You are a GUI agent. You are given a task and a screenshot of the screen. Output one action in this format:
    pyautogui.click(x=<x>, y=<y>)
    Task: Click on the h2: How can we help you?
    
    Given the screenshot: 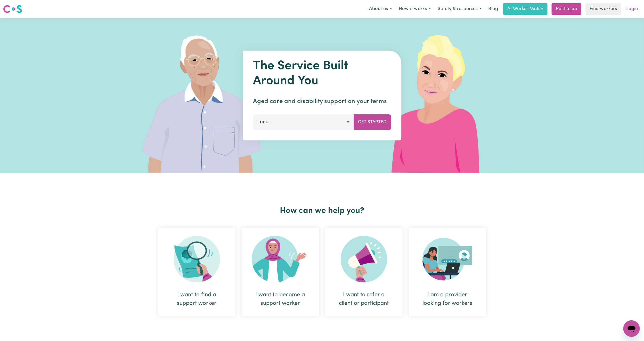 What is the action you would take?
    pyautogui.click(x=322, y=211)
    